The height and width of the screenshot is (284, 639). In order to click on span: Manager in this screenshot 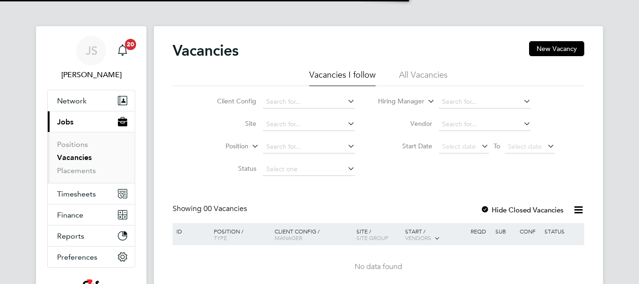, I will do `click(288, 238)`.